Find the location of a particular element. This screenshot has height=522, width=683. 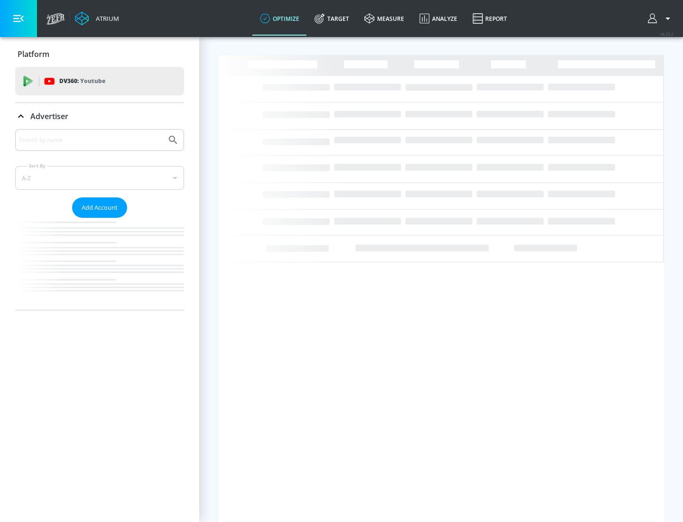

div: A-Z is located at coordinates (100, 178).